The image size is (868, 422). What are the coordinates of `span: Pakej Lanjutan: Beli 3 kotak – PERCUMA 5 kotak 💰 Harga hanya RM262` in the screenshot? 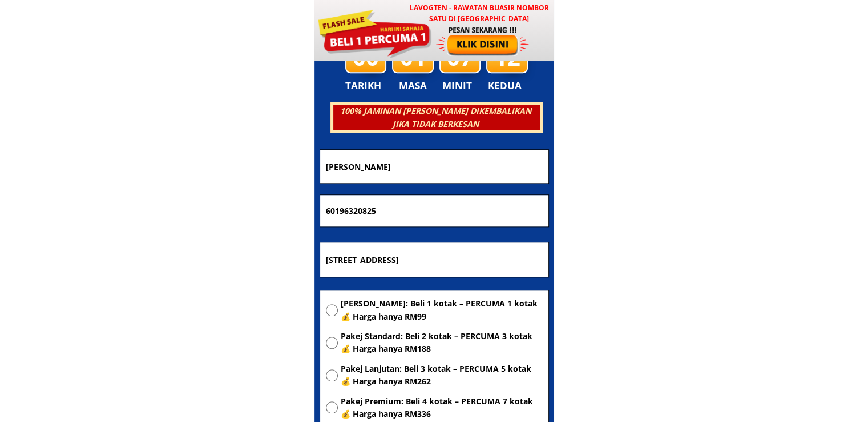 It's located at (442, 375).